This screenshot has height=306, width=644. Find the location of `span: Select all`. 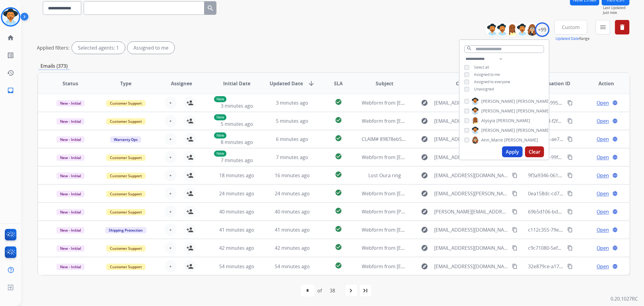

span: Select all is located at coordinates (482, 67).